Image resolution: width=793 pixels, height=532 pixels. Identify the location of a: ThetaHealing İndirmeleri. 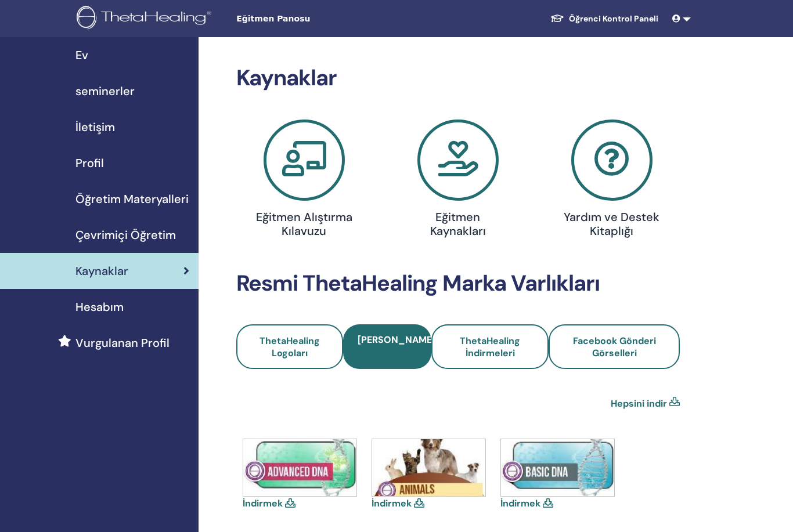
(490, 346).